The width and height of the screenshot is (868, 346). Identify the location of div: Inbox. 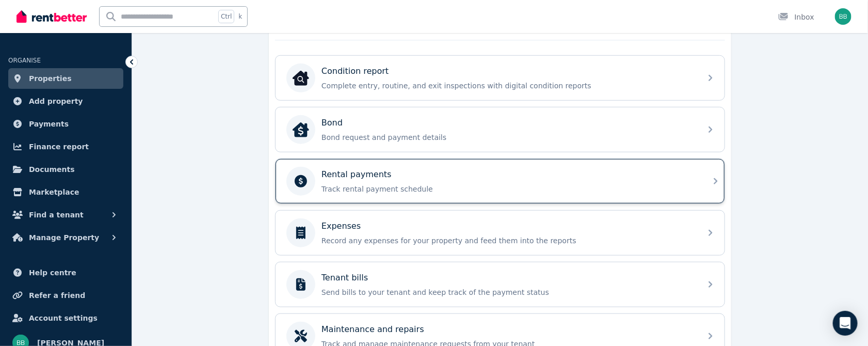
(796, 17).